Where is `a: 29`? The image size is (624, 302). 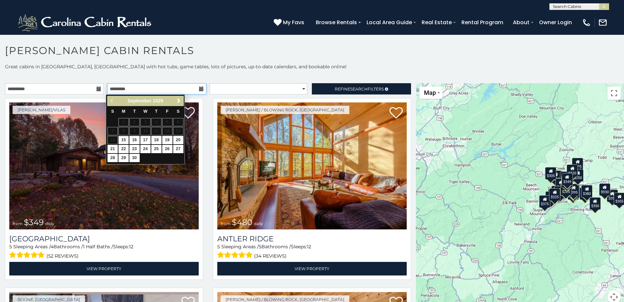
a: 29 is located at coordinates (123, 158).